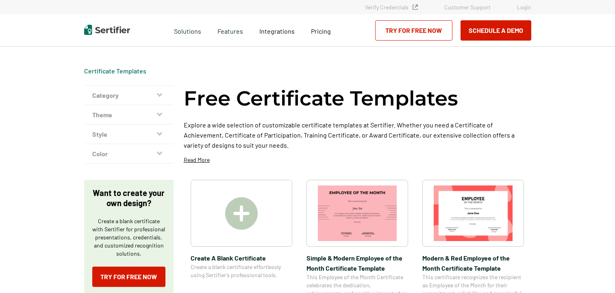 Image resolution: width=615 pixels, height=293 pixels. I want to click on img: Verified, so click(415, 7).